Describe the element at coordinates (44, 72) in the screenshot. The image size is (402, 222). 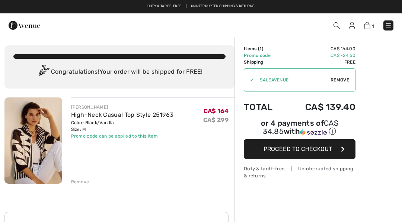
I see `img: Congratulation2.svg` at that location.